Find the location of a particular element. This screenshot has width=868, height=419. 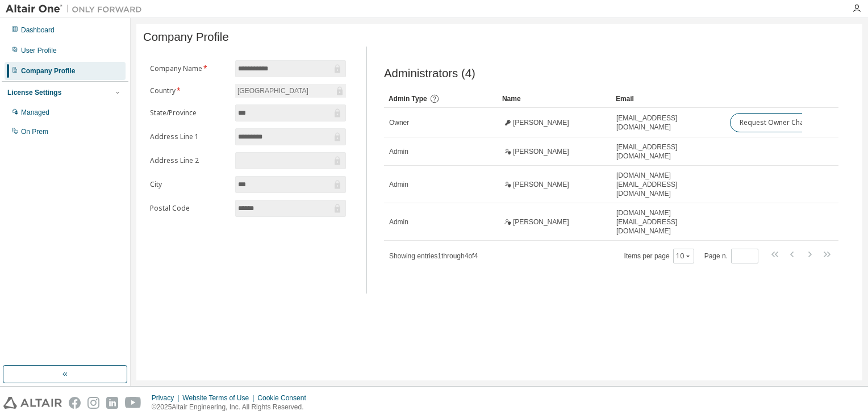

span: Owner is located at coordinates (399, 123).